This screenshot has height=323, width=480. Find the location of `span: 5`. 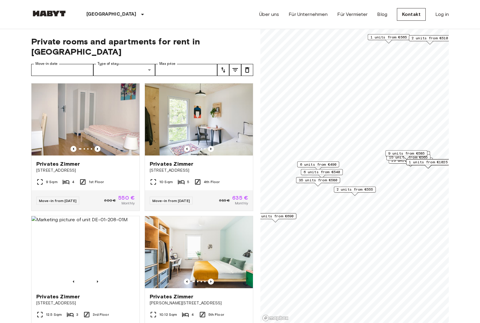

span: 5 is located at coordinates (188, 182).